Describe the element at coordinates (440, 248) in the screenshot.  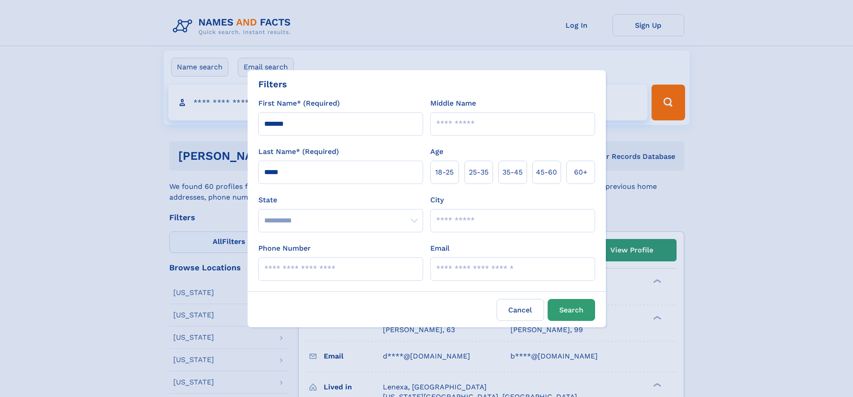
I see `label: Email` at that location.